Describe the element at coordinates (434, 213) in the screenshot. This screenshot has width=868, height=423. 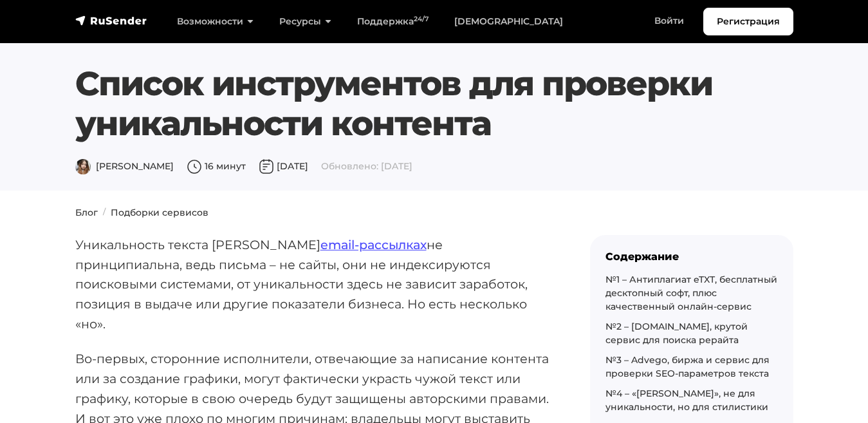
I see `nav: breadcrumb` at that location.